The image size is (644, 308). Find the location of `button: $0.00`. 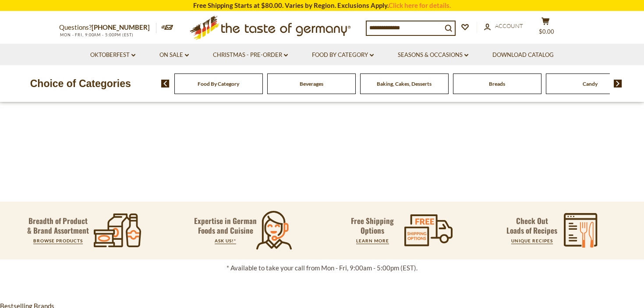

button: $0.00 is located at coordinates (546, 28).